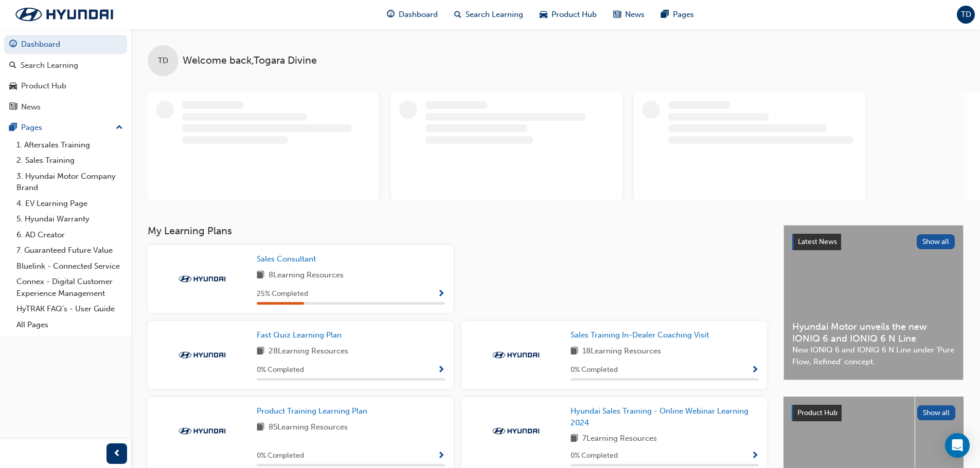 This screenshot has width=980, height=468. Describe the element at coordinates (660, 417) in the screenshot. I see `span: Hyundai Sales Training - Online Webinar Learning 2024` at that location.